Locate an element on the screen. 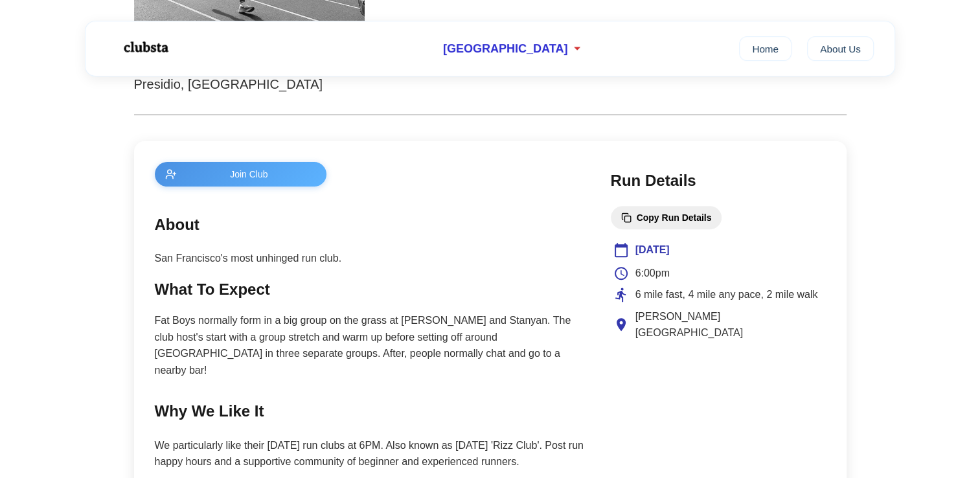  button: Join Club is located at coordinates (241, 174).